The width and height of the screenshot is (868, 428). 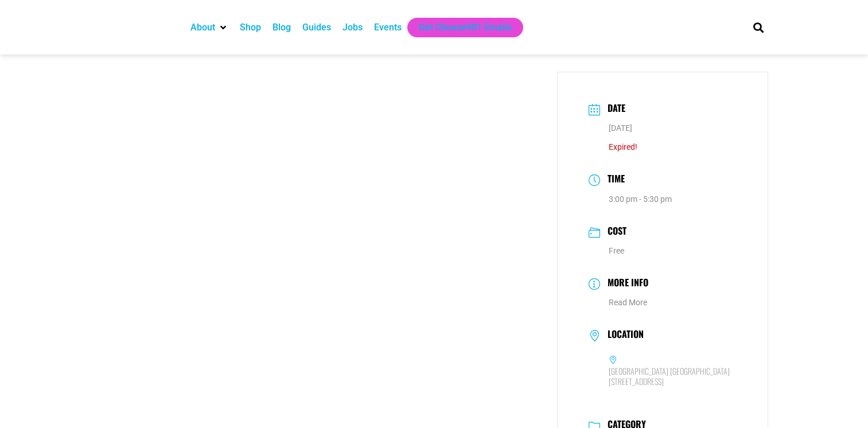 I want to click on h3: Cost, so click(x=614, y=231).